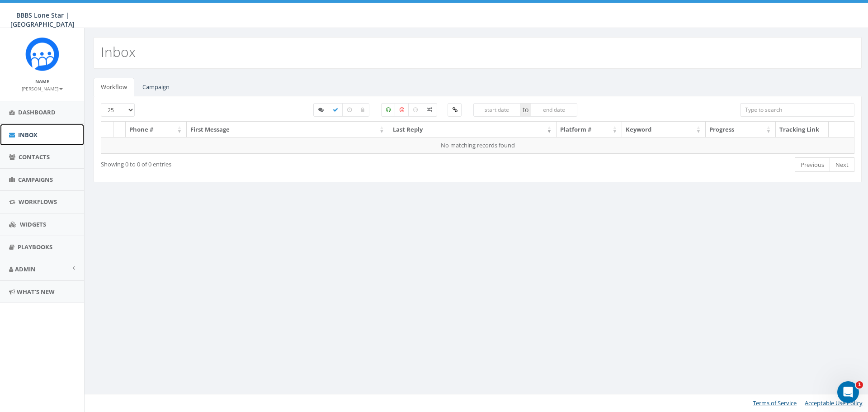 The image size is (868, 412). Describe the element at coordinates (350, 110) in the screenshot. I see `label: Expired` at that location.